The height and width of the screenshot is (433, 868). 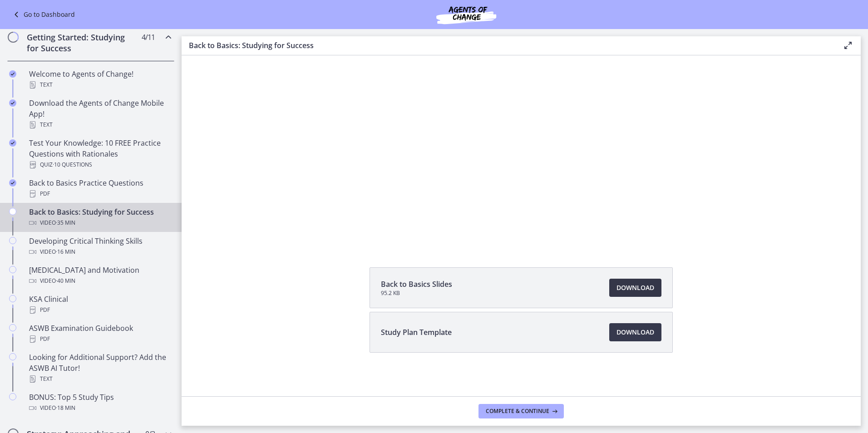 I want to click on span: · 40 min, so click(x=65, y=282).